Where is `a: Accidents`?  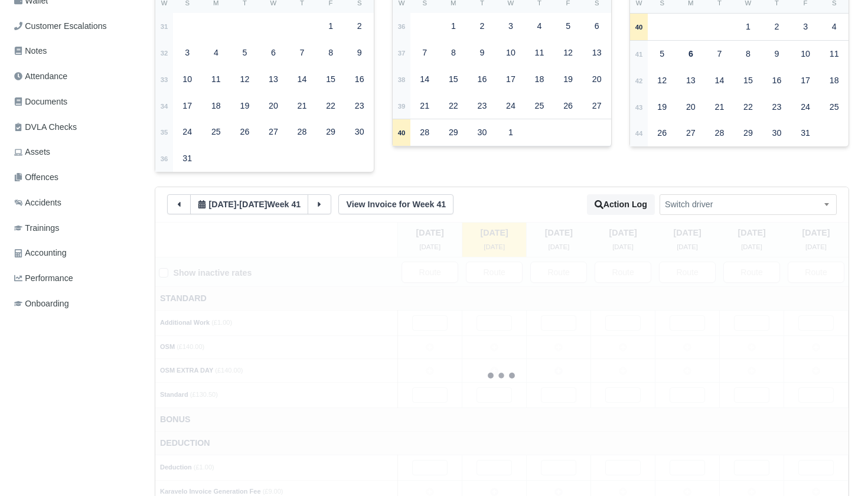
a: Accidents is located at coordinates (75, 202).